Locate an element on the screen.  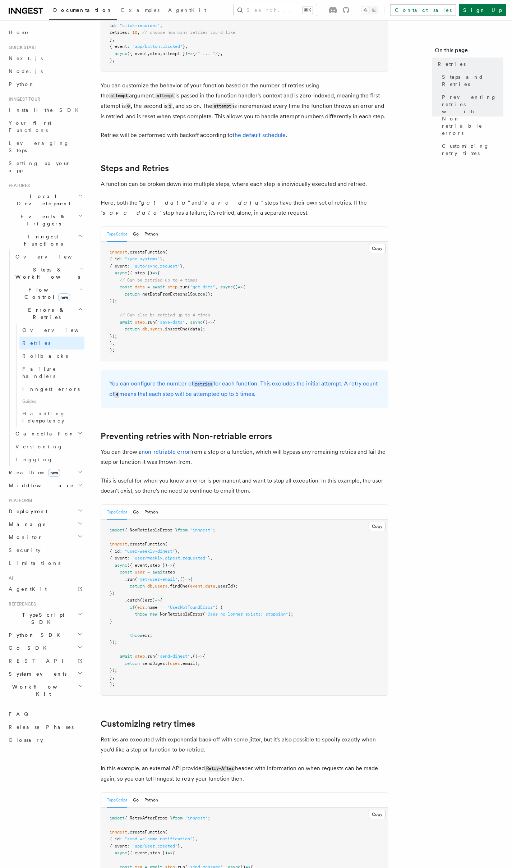
span: attempt }) is located at coordinates (175, 54).